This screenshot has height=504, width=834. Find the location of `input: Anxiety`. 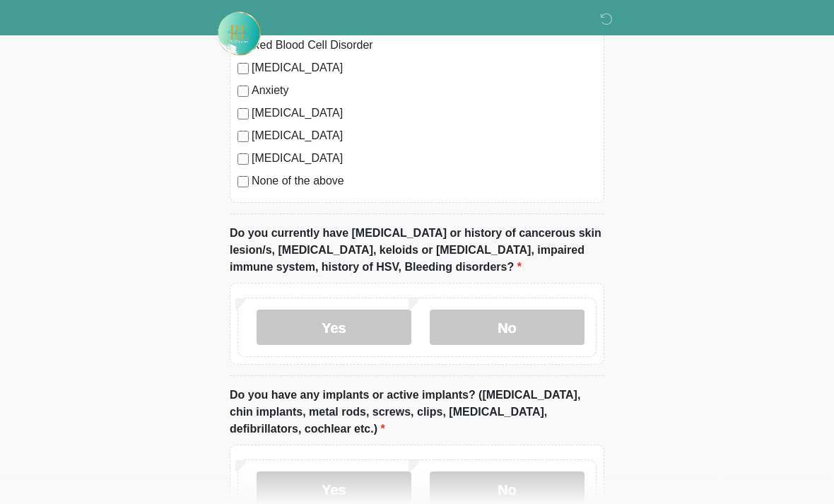

input: Anxiety is located at coordinates (243, 92).